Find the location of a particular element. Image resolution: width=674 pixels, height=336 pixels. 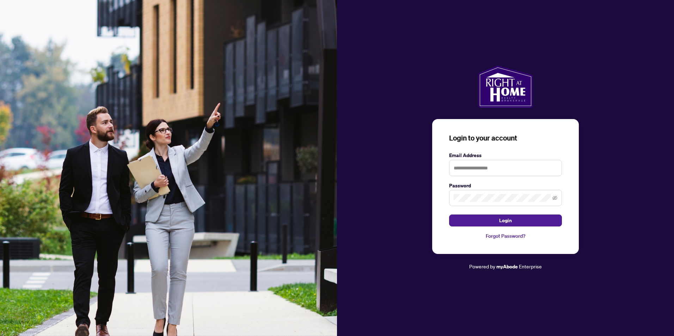

label: Email Address is located at coordinates (506, 155).